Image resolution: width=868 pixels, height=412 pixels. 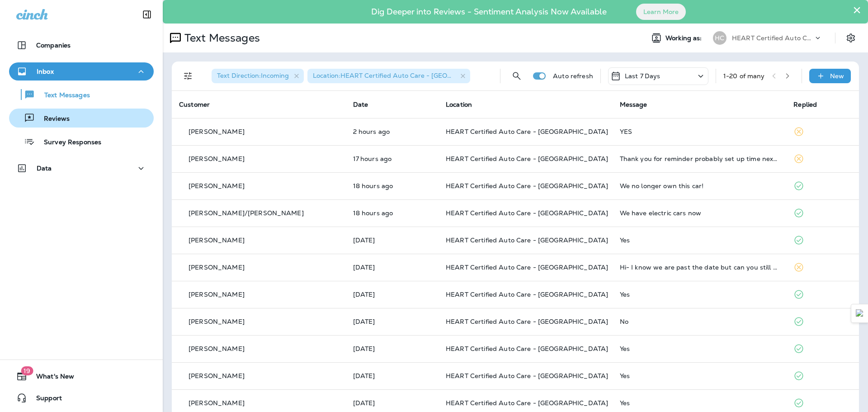 I want to click on div: Hi- I know we are past the date but can you still give us the same rate?, so click(x=700, y=267).